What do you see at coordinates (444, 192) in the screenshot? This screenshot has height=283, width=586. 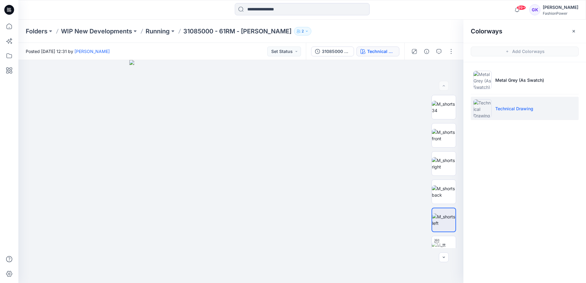 I see `img: M_shorts back` at bounding box center [444, 192].